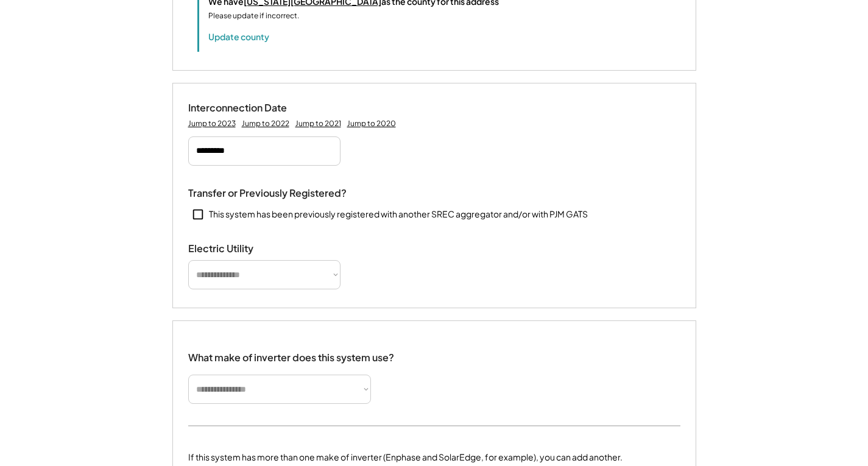 The height and width of the screenshot is (466, 868). Describe the element at coordinates (249, 248) in the screenshot. I see `div: Electric Utility` at that location.